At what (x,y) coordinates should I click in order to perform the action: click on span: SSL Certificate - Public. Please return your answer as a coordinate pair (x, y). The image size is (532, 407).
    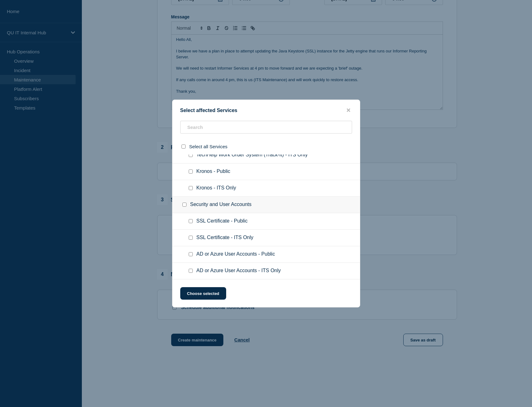
    Looking at the image, I should click on (222, 221).